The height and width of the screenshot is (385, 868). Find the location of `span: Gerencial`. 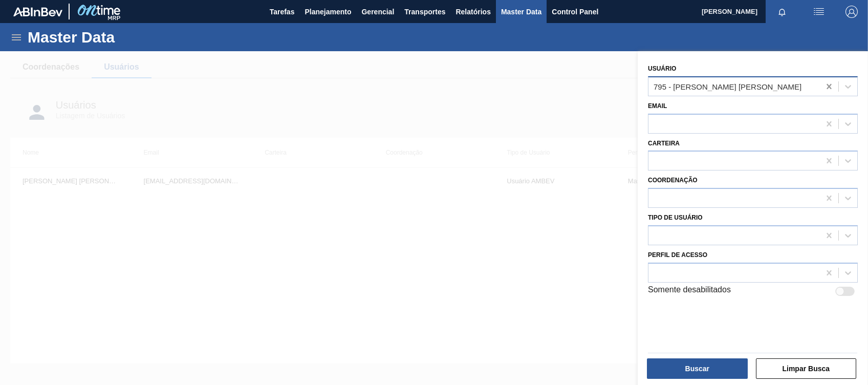

span: Gerencial is located at coordinates (377, 12).